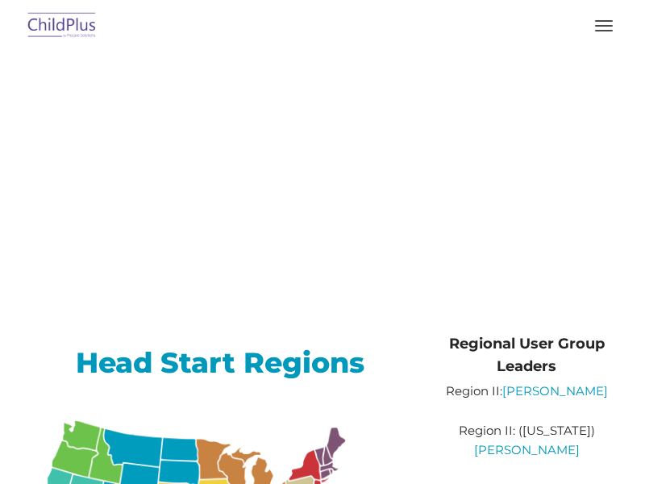 The width and height of the screenshot is (645, 484). I want to click on h4: Regional User Group Leaders, so click(526, 355).